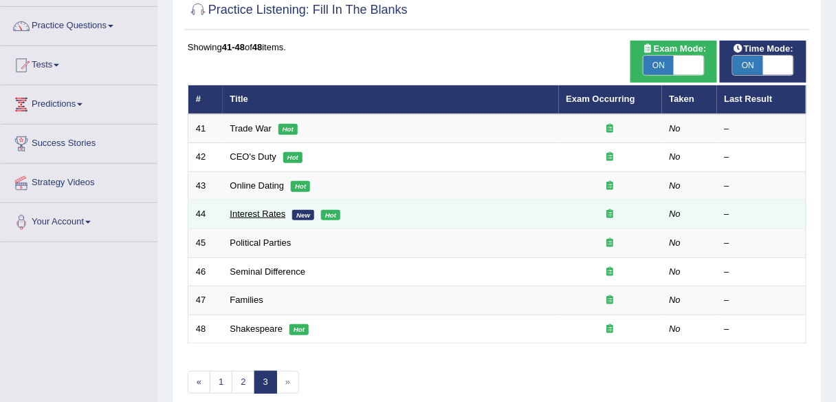 The width and height of the screenshot is (836, 402). I want to click on span: Exam Mode:, so click(675, 49).